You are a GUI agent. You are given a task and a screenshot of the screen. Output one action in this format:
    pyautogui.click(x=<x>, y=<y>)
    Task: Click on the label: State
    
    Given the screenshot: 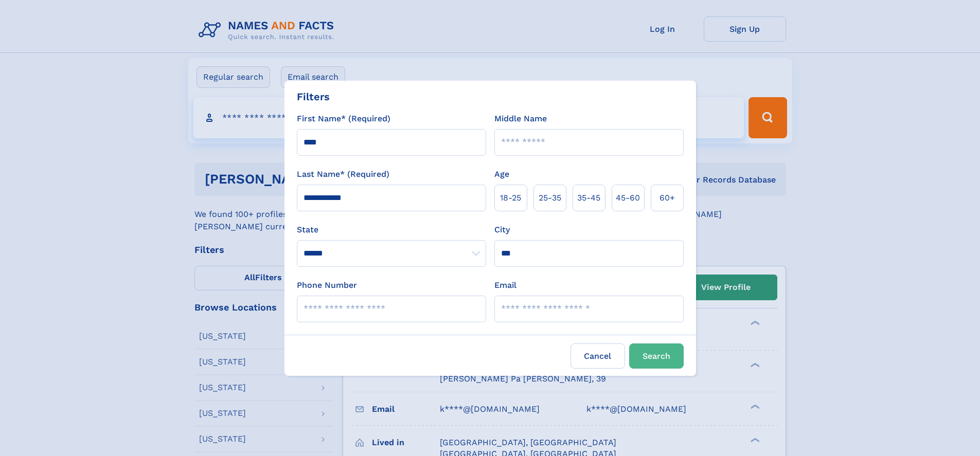 What is the action you would take?
    pyautogui.click(x=392, y=229)
    